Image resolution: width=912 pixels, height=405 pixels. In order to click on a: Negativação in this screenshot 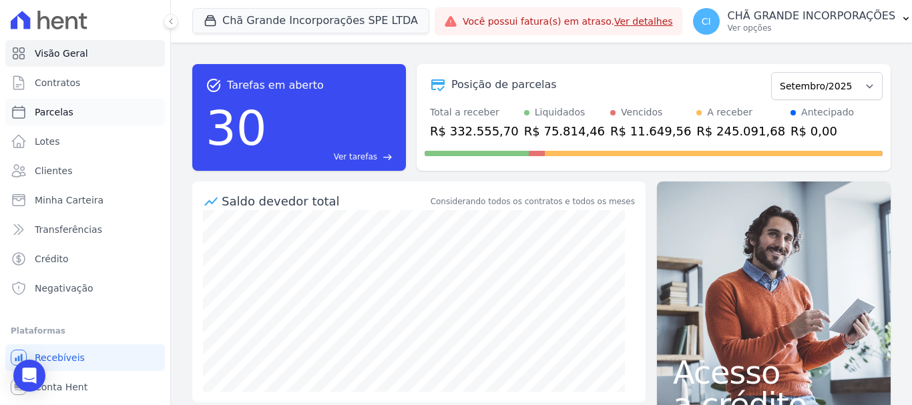, I will do `click(85, 288)`.